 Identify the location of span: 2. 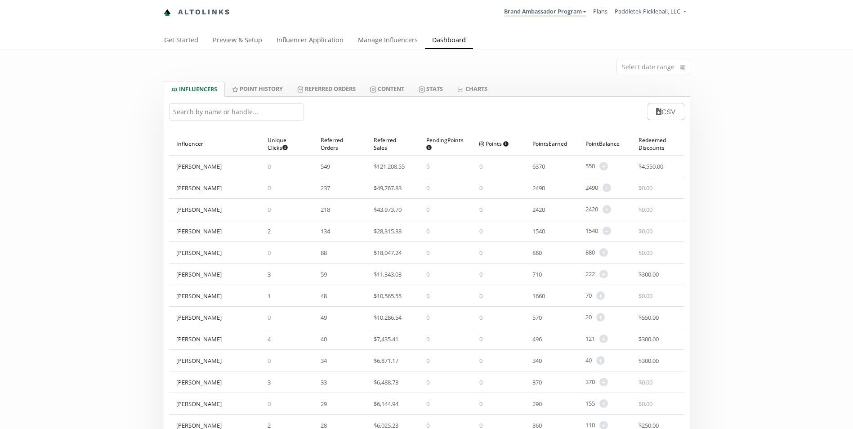
(269, 231).